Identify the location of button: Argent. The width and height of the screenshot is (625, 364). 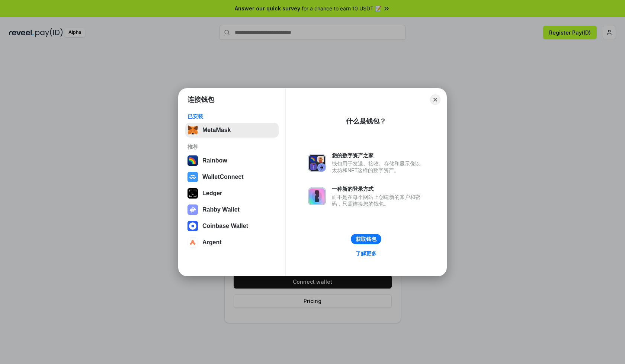
(232, 242).